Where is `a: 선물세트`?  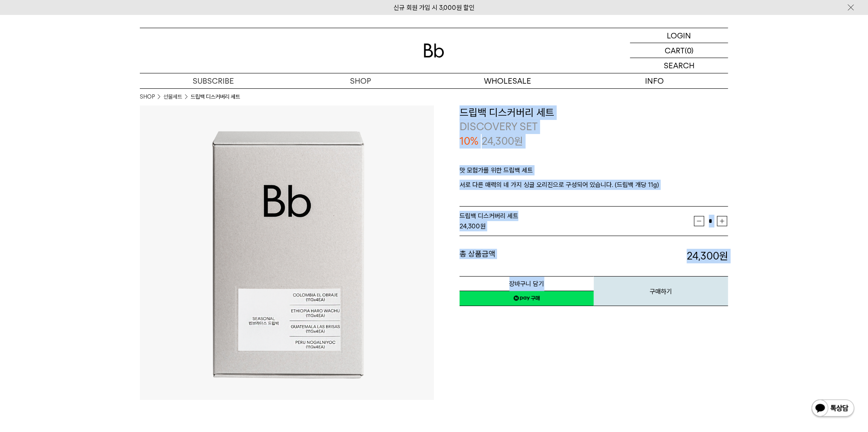 a: 선물세트 is located at coordinates (172, 97).